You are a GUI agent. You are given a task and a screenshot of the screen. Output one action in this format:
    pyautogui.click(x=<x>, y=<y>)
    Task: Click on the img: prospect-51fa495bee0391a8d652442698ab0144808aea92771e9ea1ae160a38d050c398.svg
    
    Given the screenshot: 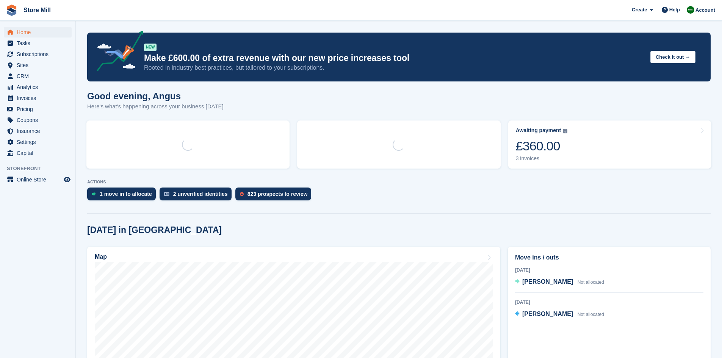 What is the action you would take?
    pyautogui.click(x=242, y=194)
    